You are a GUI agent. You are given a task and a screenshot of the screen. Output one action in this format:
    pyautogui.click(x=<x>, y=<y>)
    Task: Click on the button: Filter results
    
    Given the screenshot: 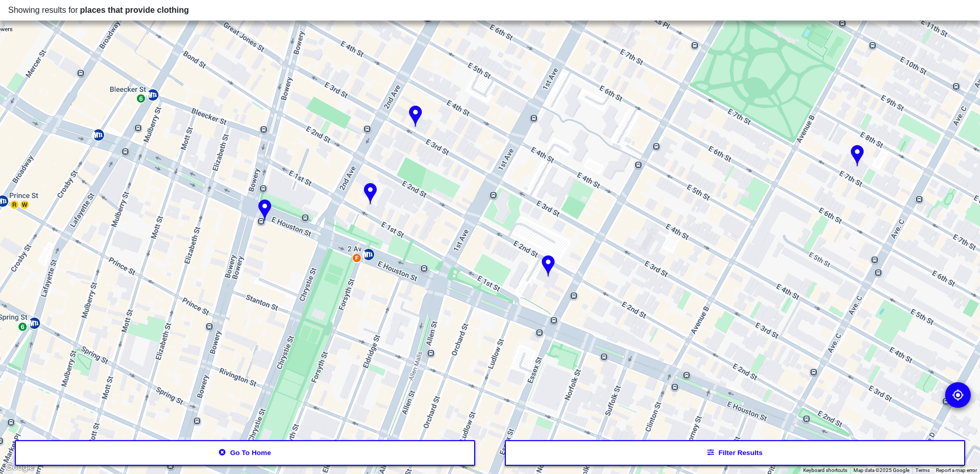 What is the action you would take?
    pyautogui.click(x=735, y=453)
    